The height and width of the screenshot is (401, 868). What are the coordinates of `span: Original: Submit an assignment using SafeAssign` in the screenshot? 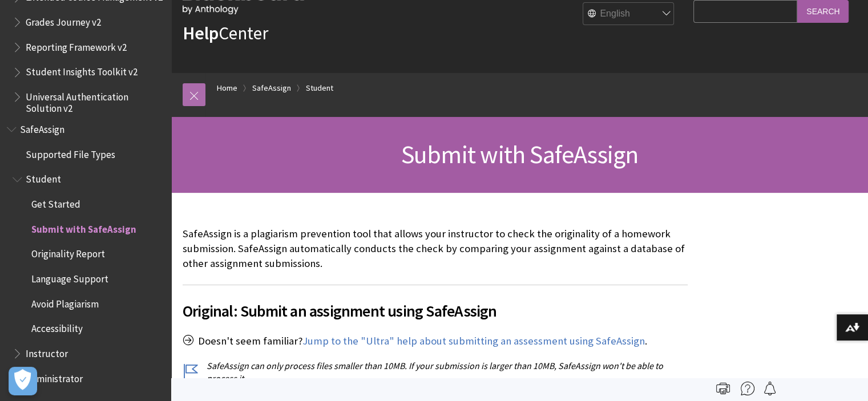 It's located at (435, 311).